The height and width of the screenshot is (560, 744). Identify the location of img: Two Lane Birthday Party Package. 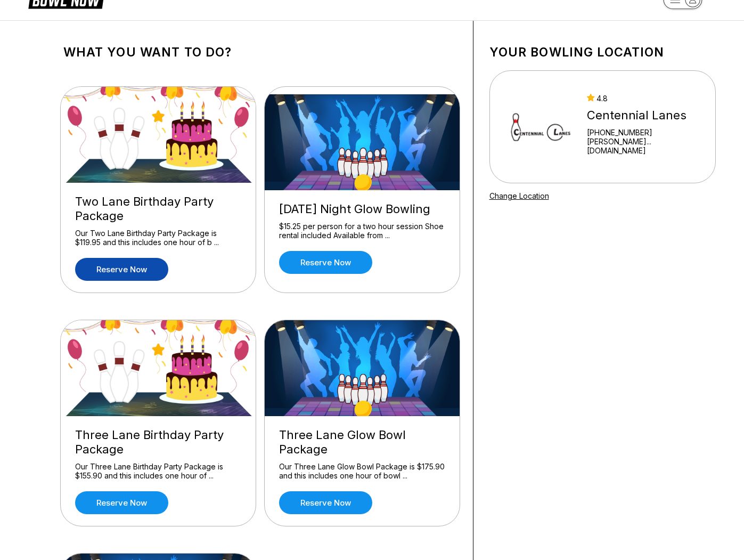
(158, 135).